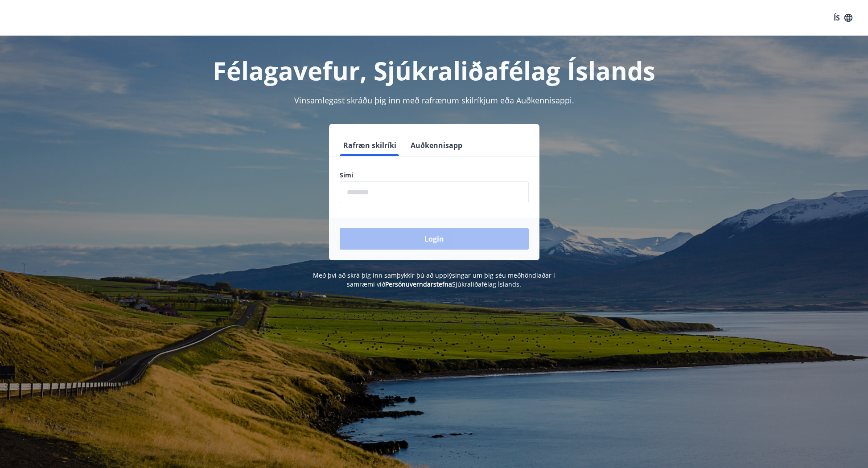 This screenshot has width=868, height=468. What do you see at coordinates (434, 71) in the screenshot?
I see `h1: Félagavefur, Sjúkraliðafélag Íslands` at bounding box center [434, 71].